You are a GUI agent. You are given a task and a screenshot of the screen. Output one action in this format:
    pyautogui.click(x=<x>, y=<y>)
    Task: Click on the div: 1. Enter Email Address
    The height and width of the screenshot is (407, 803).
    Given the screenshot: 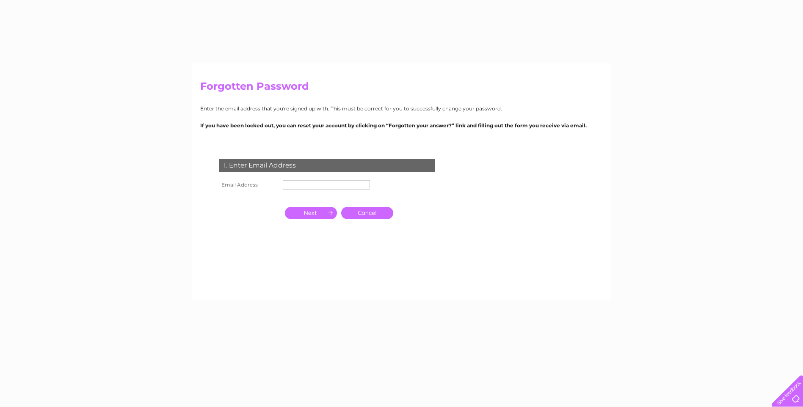 What is the action you would take?
    pyautogui.click(x=327, y=166)
    